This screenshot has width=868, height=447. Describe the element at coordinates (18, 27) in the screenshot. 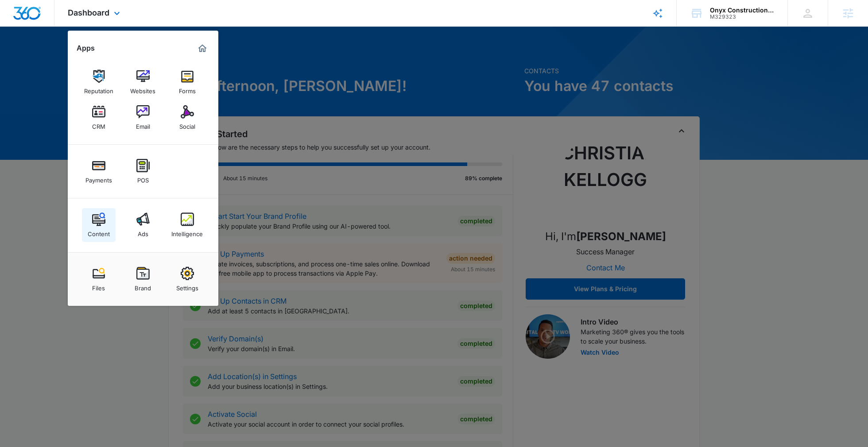

I see `img: website_grey.svg` at that location.